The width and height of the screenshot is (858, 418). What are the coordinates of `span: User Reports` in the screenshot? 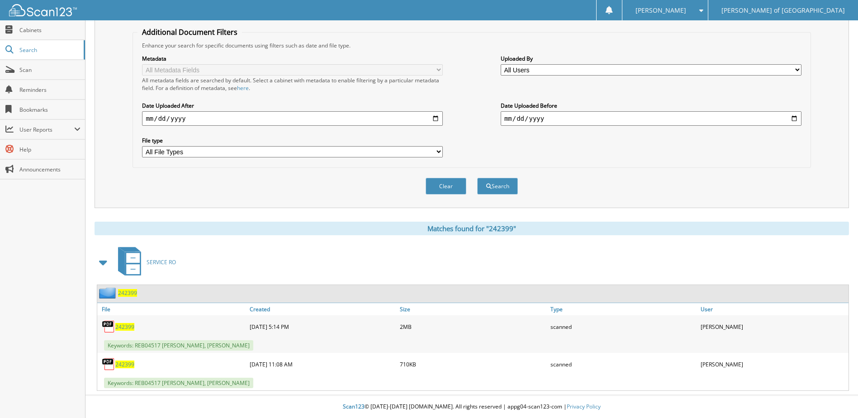 It's located at (47, 129).